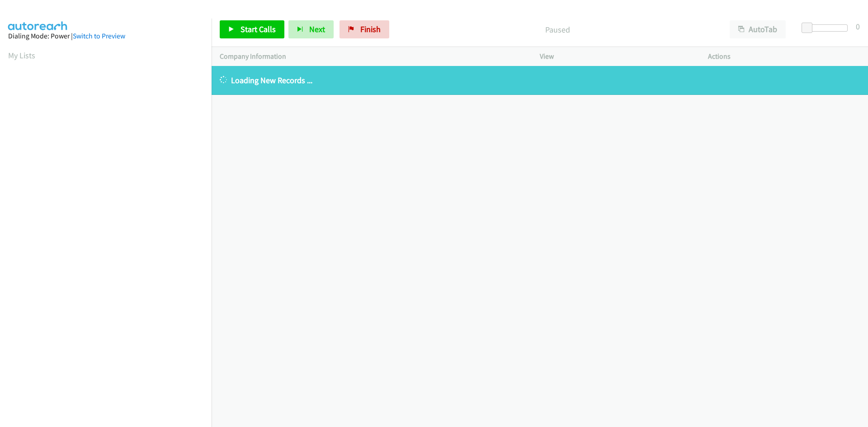 Image resolution: width=868 pixels, height=427 pixels. What do you see at coordinates (22, 55) in the screenshot?
I see `a: My Lists` at bounding box center [22, 55].